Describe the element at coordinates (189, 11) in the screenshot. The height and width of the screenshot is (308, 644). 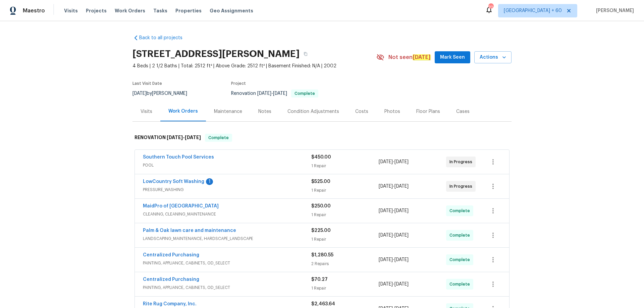
I see `span: Properties` at that location.